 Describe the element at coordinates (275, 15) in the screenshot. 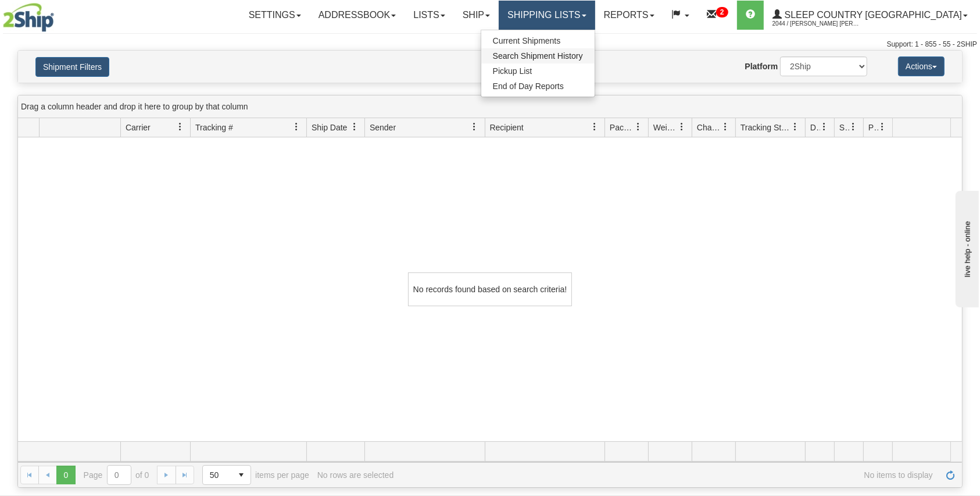

I see `a: Settings` at that location.